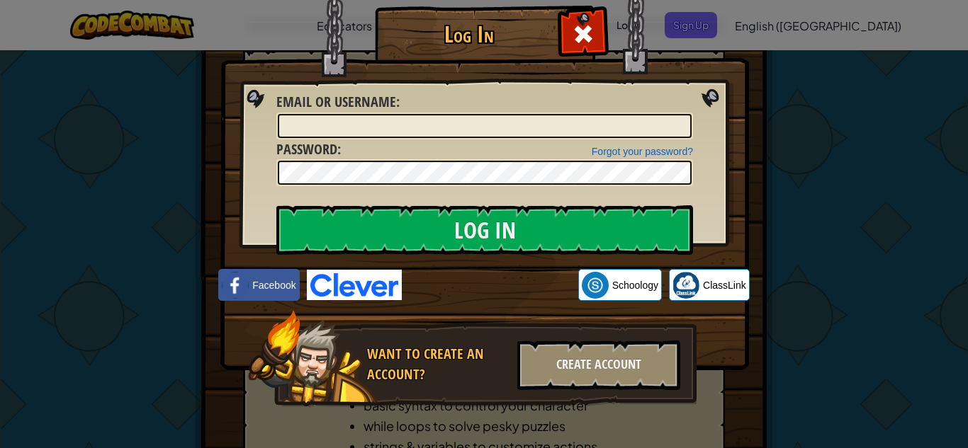  I want to click on img: schoology.png, so click(595, 285).